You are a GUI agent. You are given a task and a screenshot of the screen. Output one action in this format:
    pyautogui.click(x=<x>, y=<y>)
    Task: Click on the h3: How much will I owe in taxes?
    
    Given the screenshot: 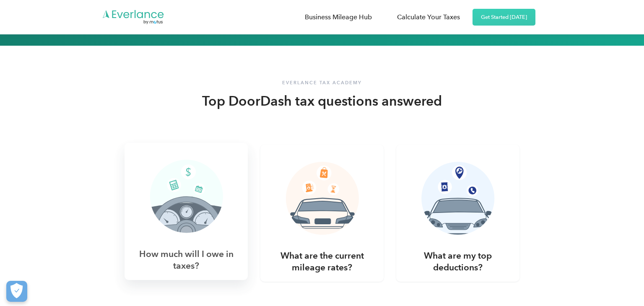 What is the action you would take?
    pyautogui.click(x=186, y=260)
    